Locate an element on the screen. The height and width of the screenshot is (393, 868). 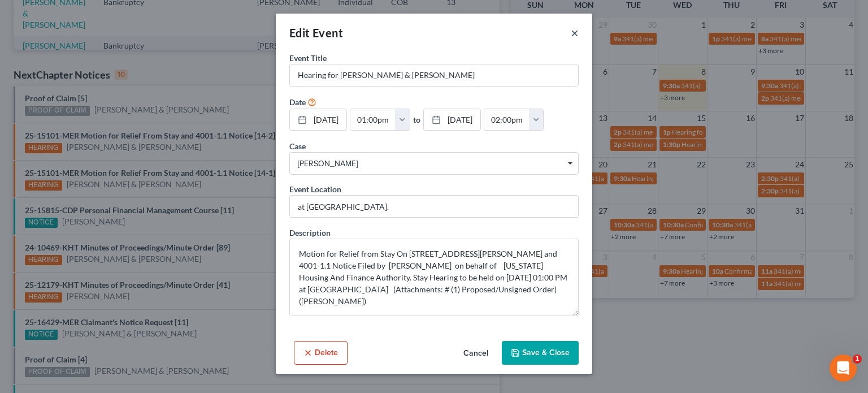
input: Enter location... is located at coordinates (434, 207).